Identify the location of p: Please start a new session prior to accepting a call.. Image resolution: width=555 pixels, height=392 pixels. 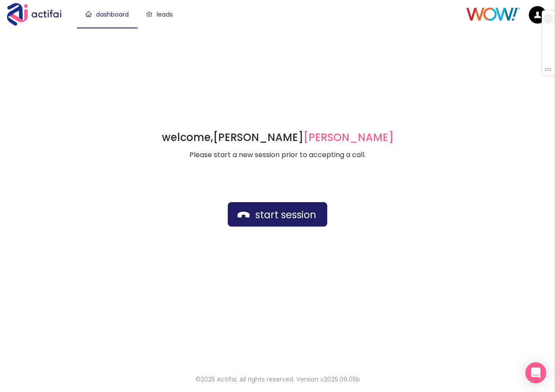
(278, 155).